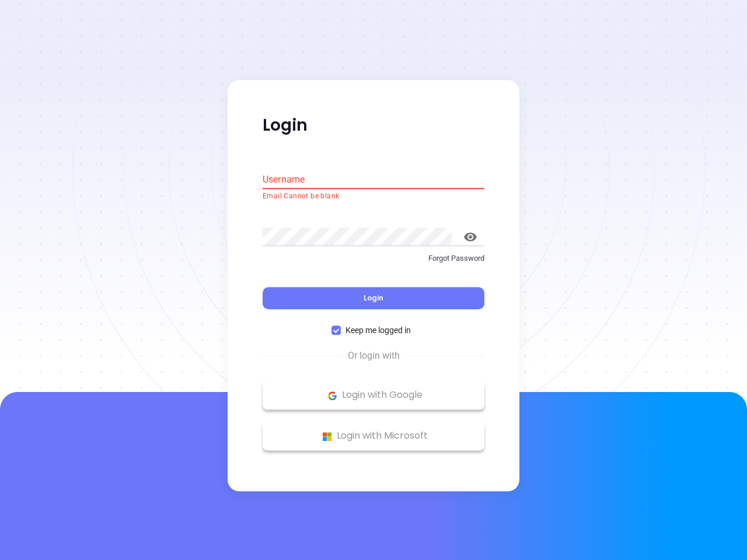  Describe the element at coordinates (471, 236) in the screenshot. I see `button: toggle password visibility` at that location.